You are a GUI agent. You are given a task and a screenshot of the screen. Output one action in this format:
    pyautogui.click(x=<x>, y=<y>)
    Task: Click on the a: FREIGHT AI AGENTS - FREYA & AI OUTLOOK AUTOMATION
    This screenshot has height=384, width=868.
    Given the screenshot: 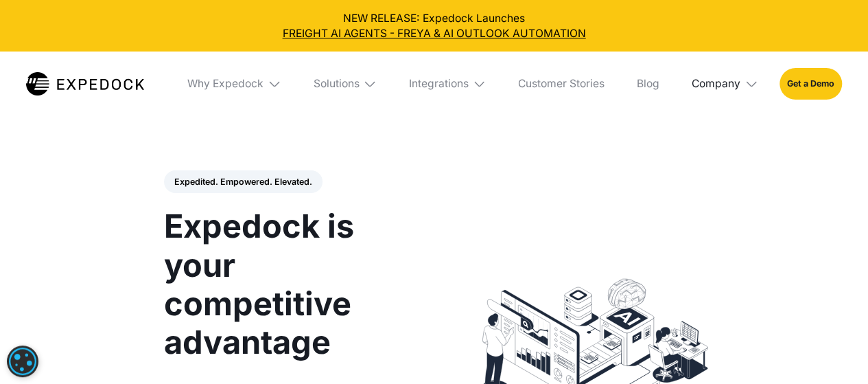 What is the action you would take?
    pyautogui.click(x=435, y=34)
    